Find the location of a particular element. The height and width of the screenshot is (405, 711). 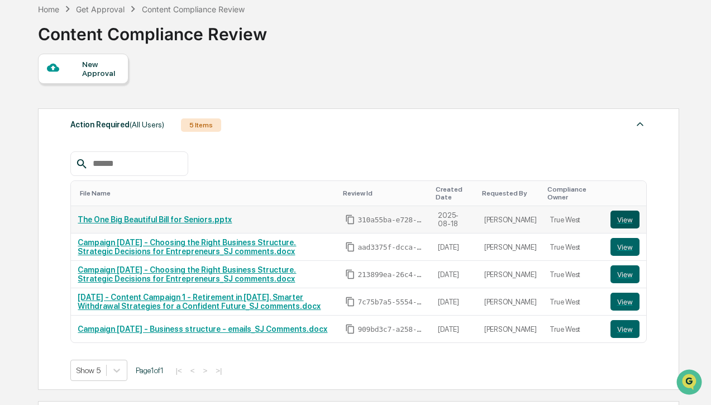

p: How can we help? is located at coordinates (107, 32).